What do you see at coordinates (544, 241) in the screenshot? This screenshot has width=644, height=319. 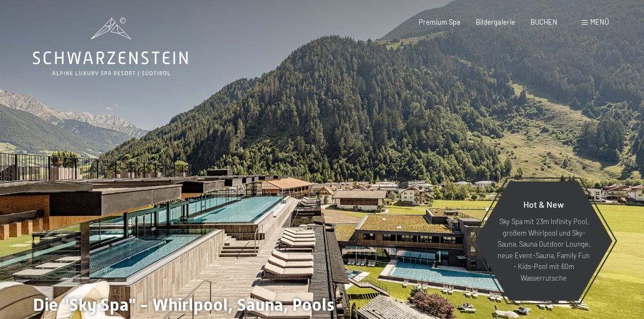 I see `a: Hot & New Sky Spa mit 23m Infinity Pool, großem Whirlpool und Sky-Sauna, Sauna Outdoor Lounge, ne...` at bounding box center [544, 241].